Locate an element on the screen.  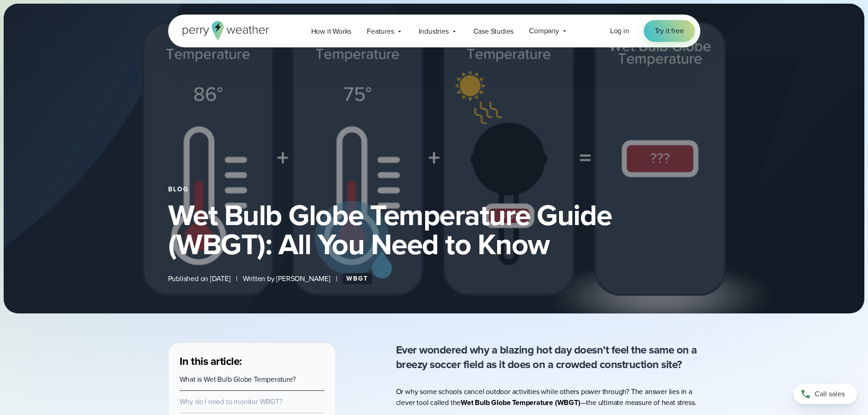
a: Try it free is located at coordinates (669, 31).